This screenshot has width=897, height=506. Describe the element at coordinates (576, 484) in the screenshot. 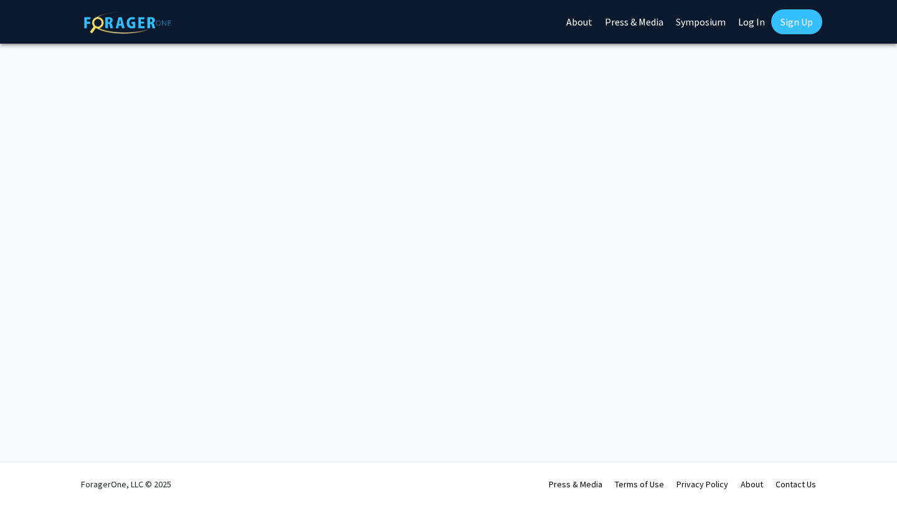

I see `a: Press & Media` at that location.